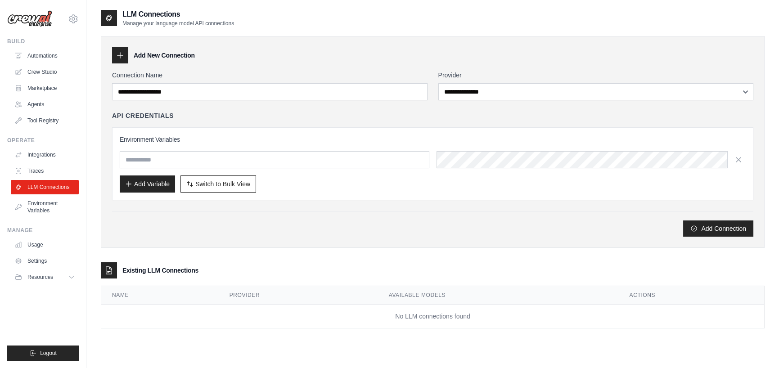  I want to click on button: Logout, so click(43, 353).